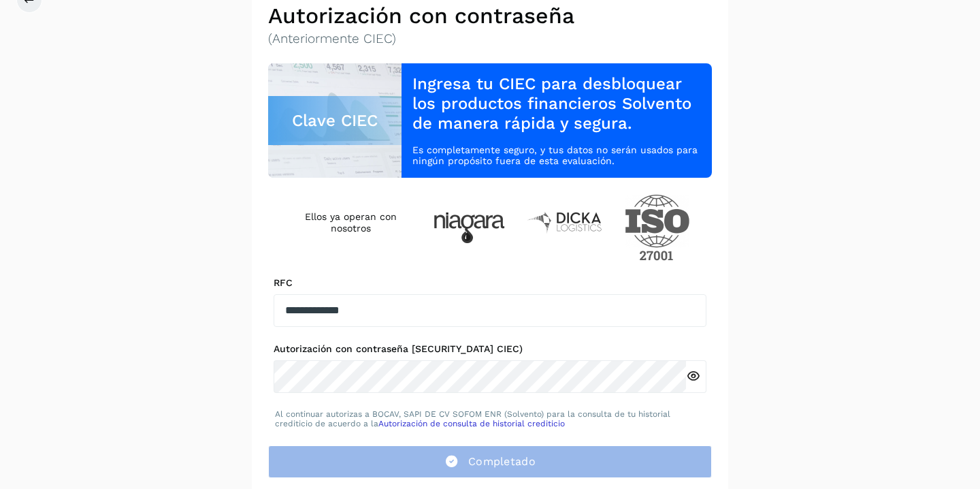 The width and height of the screenshot is (980, 489). I want to click on button: Completado, so click(490, 461).